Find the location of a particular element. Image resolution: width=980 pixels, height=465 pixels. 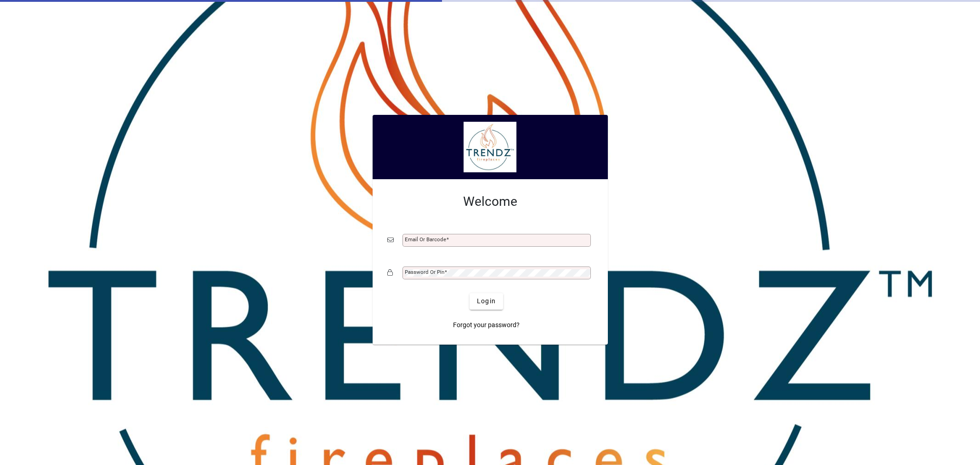

h2: Welcome is located at coordinates (490, 202).